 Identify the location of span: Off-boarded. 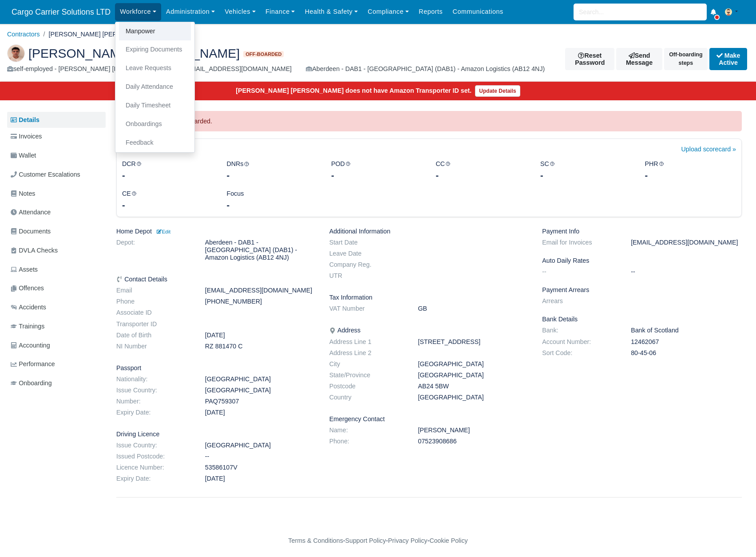
(263, 55).